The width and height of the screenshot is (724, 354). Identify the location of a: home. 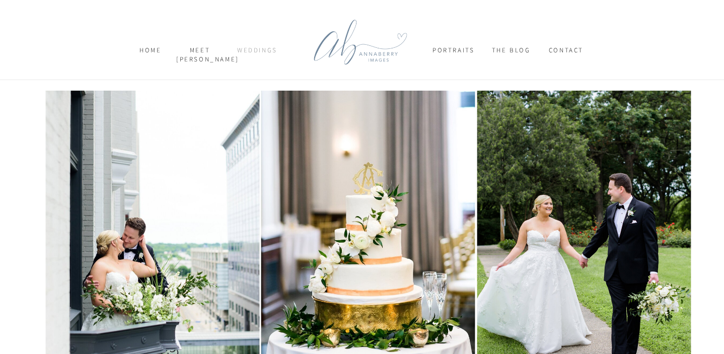
(151, 54).